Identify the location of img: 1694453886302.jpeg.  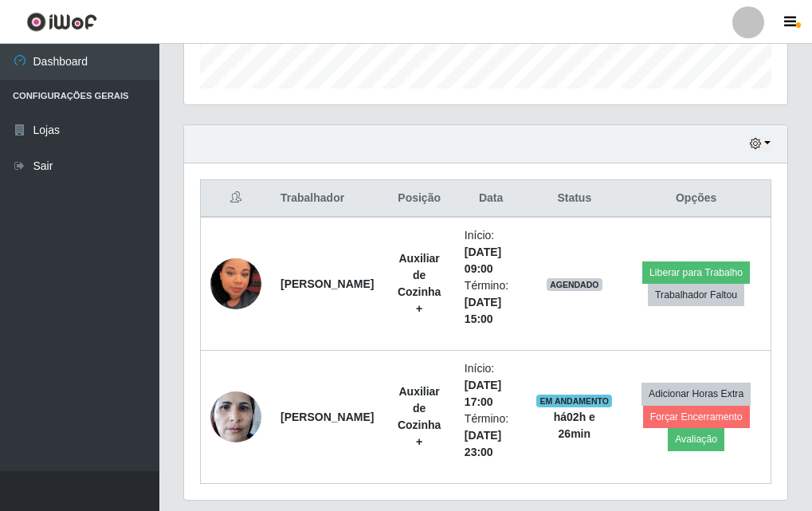
(236, 416).